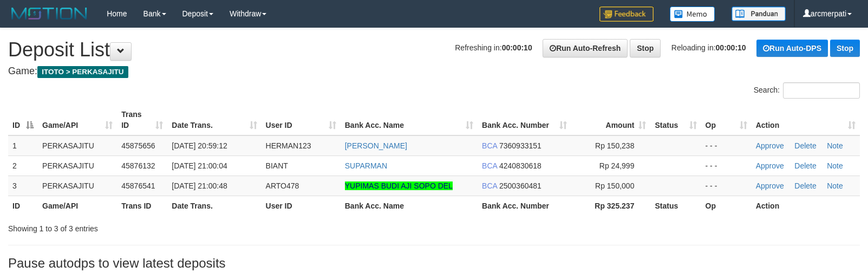  Describe the element at coordinates (434, 50) in the screenshot. I see `h1: Deposit List` at that location.